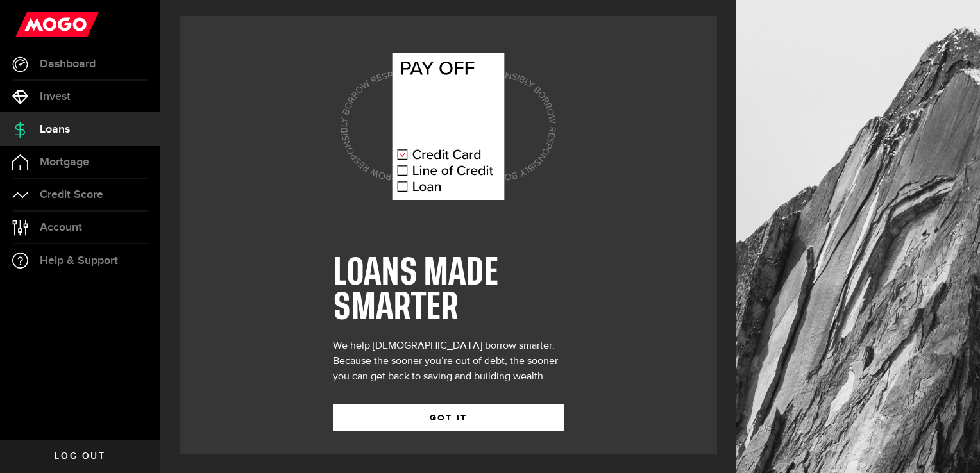 The image size is (980, 473). What do you see at coordinates (448, 291) in the screenshot?
I see `h1: LOANS MADE SMARTER` at bounding box center [448, 291].